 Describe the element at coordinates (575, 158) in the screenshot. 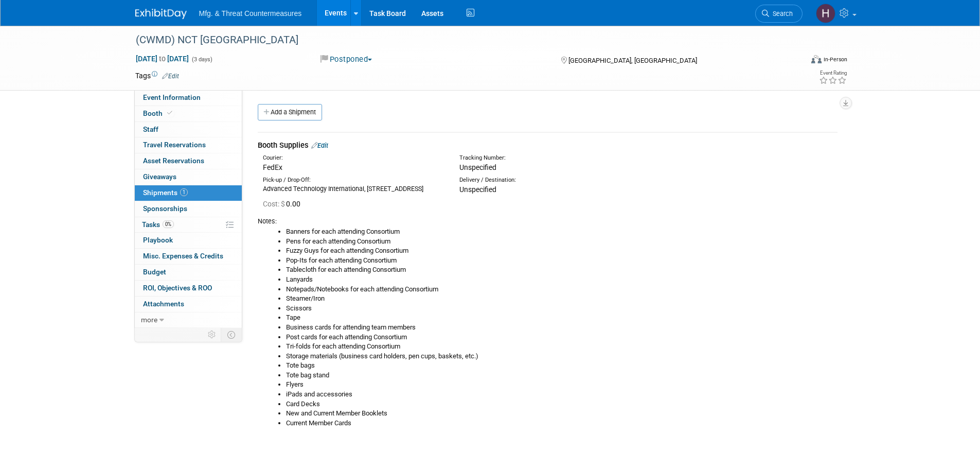

I see `div: Tracking Number:` at that location.